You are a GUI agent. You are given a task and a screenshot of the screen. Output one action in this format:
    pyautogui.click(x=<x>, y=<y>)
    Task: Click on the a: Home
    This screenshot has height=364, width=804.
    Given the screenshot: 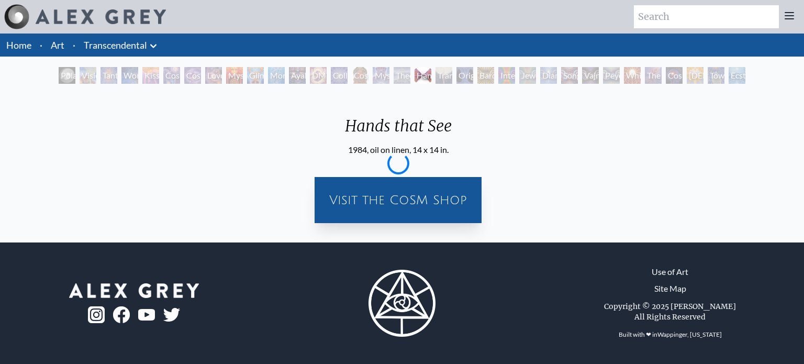 What is the action you would take?
    pyautogui.click(x=19, y=45)
    